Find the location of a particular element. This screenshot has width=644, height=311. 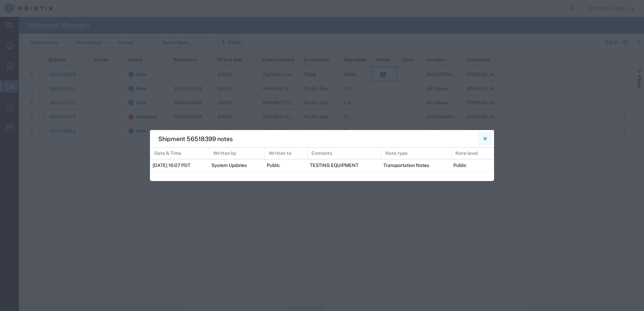

button: Close is located at coordinates (485, 139).